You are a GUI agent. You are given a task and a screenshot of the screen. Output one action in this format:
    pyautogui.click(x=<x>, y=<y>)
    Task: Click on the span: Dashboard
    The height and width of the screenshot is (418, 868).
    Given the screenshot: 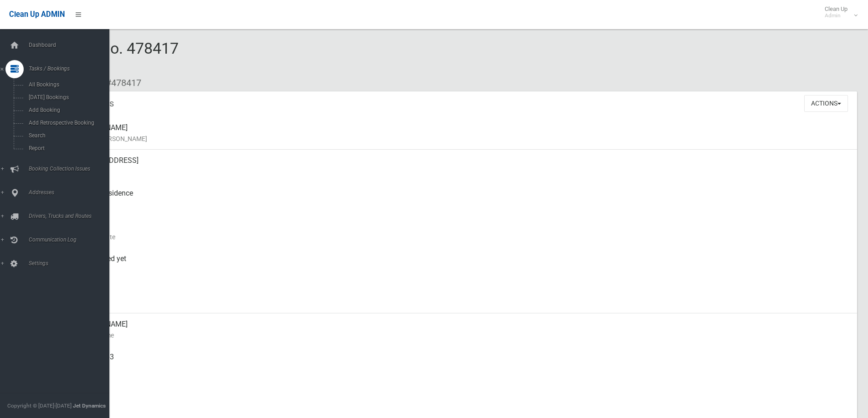 What is the action you would take?
    pyautogui.click(x=71, y=45)
    